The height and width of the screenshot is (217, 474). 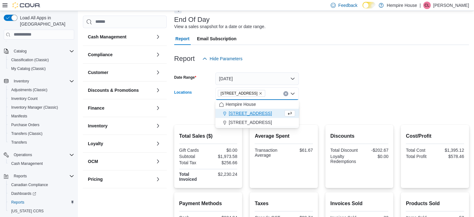 What do you see at coordinates (24, 98) in the screenshot?
I see `a: Inventory Count` at bounding box center [24, 98].